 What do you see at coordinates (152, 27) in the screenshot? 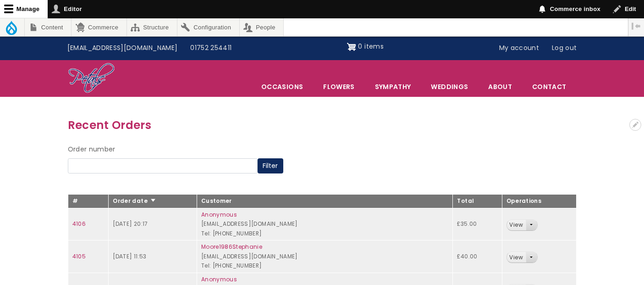
I see `a: Structure` at bounding box center [152, 27].